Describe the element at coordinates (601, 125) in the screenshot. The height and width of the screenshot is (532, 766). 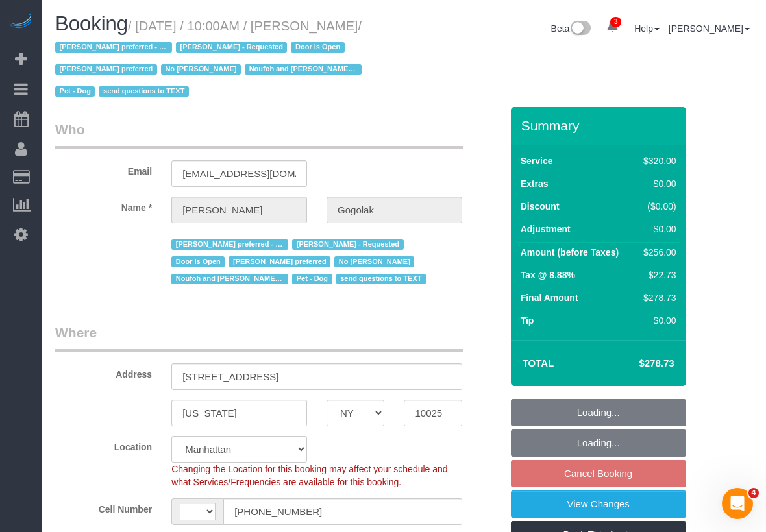
I see `h3: Summary` at that location.